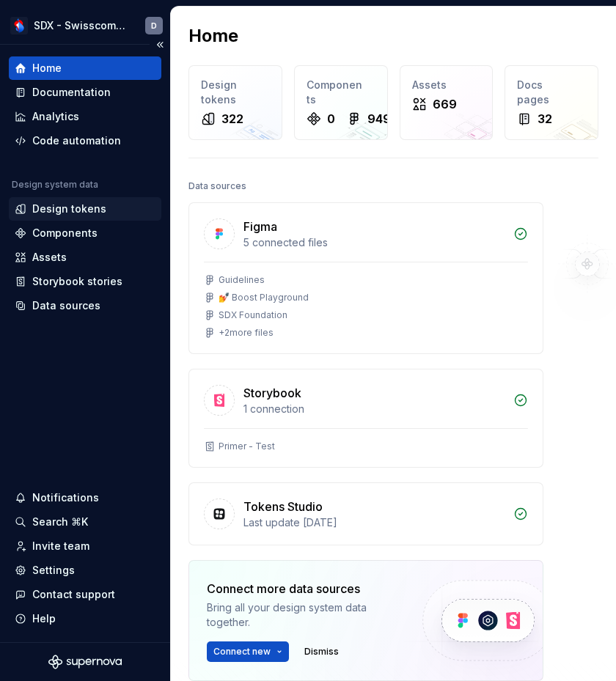 This screenshot has height=681, width=616. Describe the element at coordinates (545, 119) in the screenshot. I see `div: 32` at that location.